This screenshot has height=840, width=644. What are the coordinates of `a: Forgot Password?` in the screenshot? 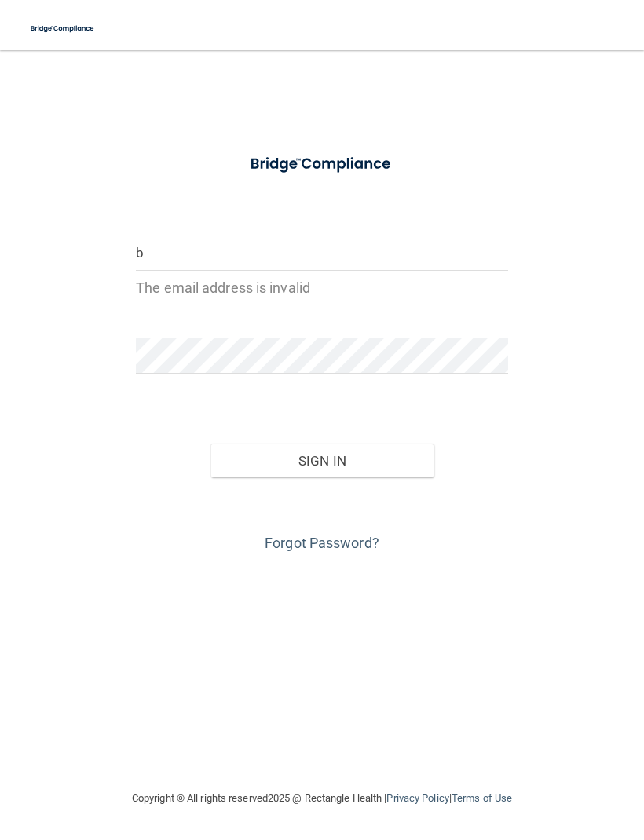 It's located at (322, 542).